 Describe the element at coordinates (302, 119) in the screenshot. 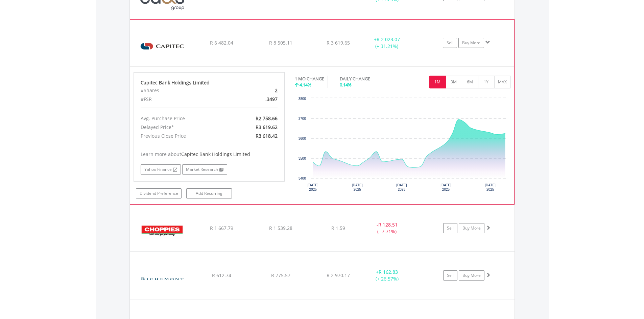

I see `text: 3700` at that location.